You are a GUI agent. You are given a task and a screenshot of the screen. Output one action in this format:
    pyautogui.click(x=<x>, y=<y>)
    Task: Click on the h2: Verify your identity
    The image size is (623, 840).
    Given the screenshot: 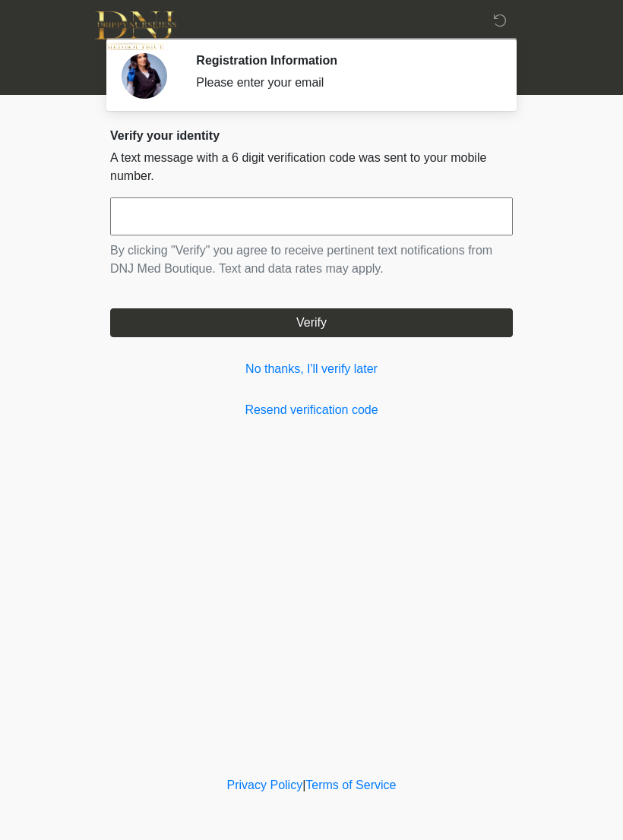 What is the action you would take?
    pyautogui.click(x=312, y=135)
    